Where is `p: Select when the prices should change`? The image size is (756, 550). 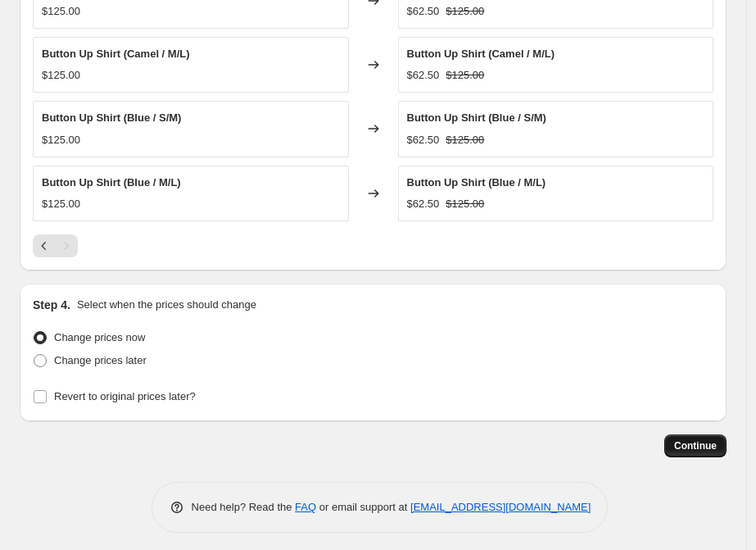 p: Select when the prices should change is located at coordinates (166, 305).